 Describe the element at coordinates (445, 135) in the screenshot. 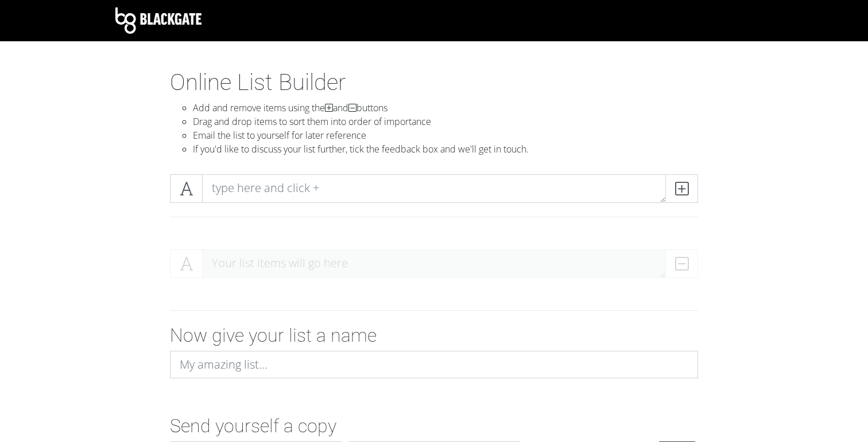

I see `li: Email the list to yourself for later reference` at that location.